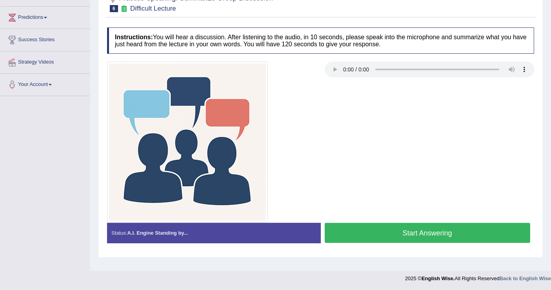 Image resolution: width=551 pixels, height=290 pixels. Describe the element at coordinates (157, 233) in the screenshot. I see `strong: A.I. Engine Standing by...` at that location.